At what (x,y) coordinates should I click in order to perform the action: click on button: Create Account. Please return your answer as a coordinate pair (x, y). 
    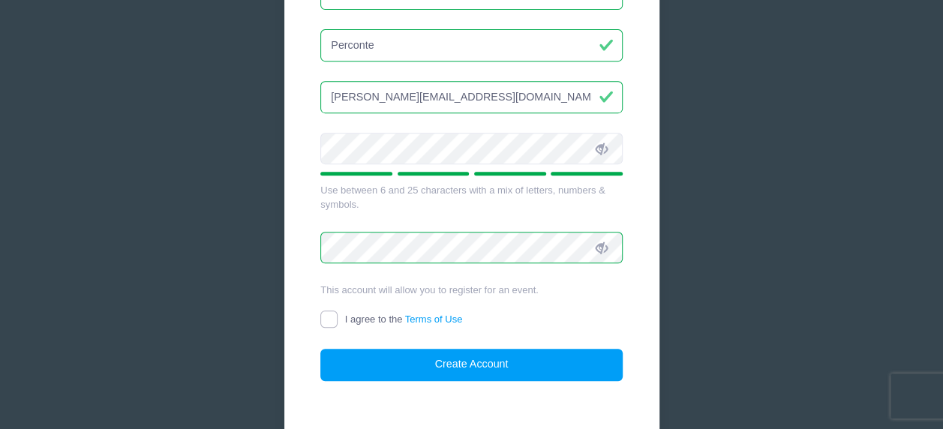
    Looking at the image, I should click on (471, 365).